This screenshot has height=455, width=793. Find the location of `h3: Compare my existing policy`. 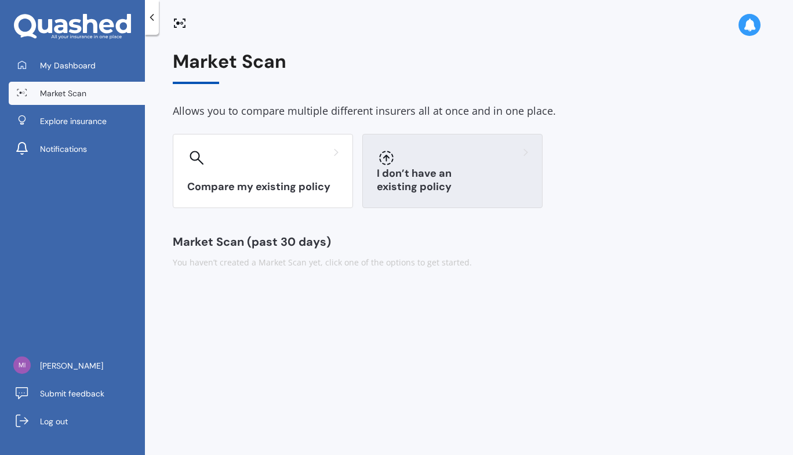

h3: Compare my existing policy is located at coordinates (263, 187).